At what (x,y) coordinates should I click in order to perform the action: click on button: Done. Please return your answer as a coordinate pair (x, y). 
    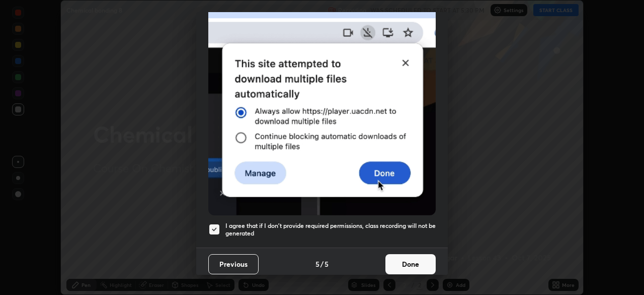
    Looking at the image, I should click on (411, 264).